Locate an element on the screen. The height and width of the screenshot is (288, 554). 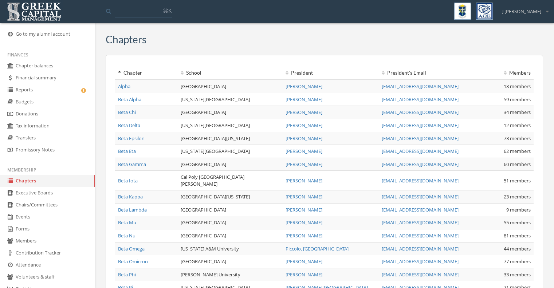
span: 81 members is located at coordinates (517, 236).